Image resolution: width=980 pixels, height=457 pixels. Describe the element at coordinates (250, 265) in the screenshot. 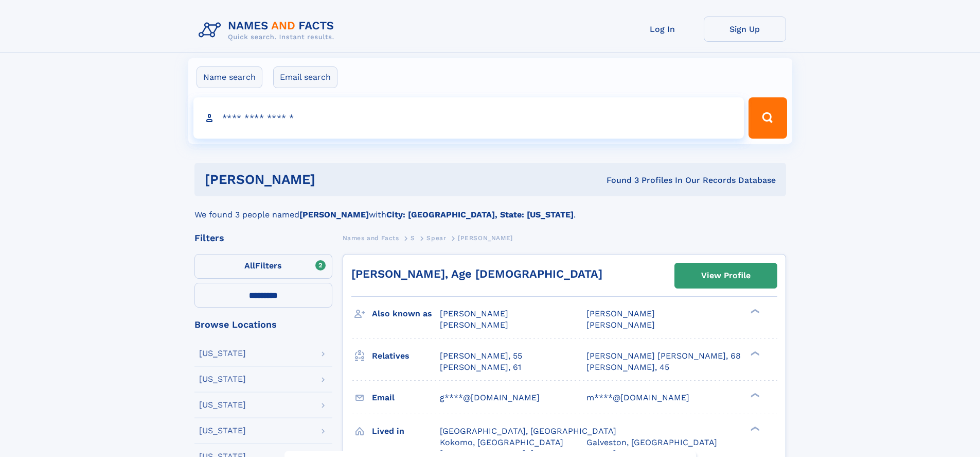

I see `span: All` at that location.